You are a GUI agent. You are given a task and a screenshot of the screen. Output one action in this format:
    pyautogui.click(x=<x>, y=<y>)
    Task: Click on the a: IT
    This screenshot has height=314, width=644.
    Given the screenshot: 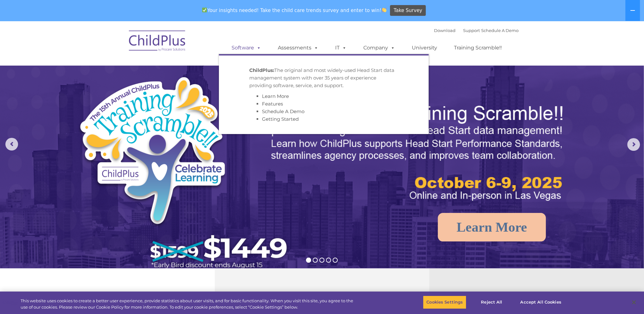 What is the action you would take?
    pyautogui.click(x=341, y=48)
    